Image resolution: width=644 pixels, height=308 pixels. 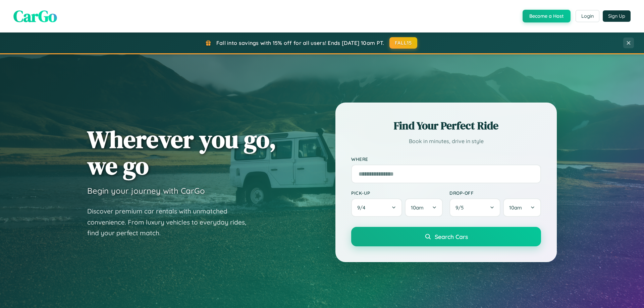 What do you see at coordinates (547, 16) in the screenshot?
I see `button: Become a Host` at bounding box center [547, 16].